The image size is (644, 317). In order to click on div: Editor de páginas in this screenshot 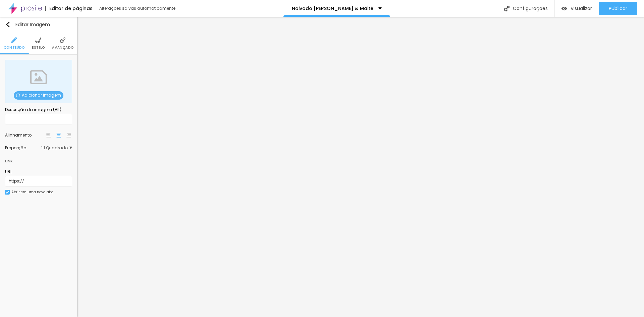, I will do `click(69, 9)`.